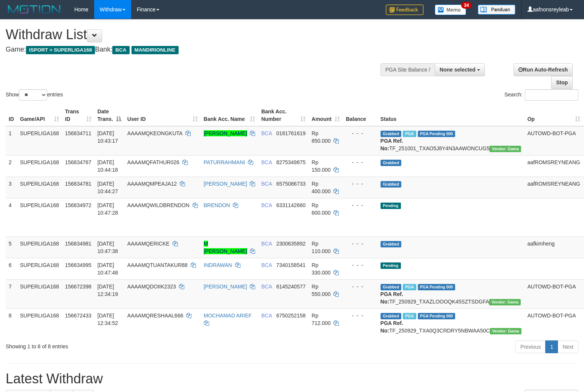 This screenshot has height=392, width=584. What do you see at coordinates (11, 217) in the screenshot?
I see `td: 4` at bounding box center [11, 217].